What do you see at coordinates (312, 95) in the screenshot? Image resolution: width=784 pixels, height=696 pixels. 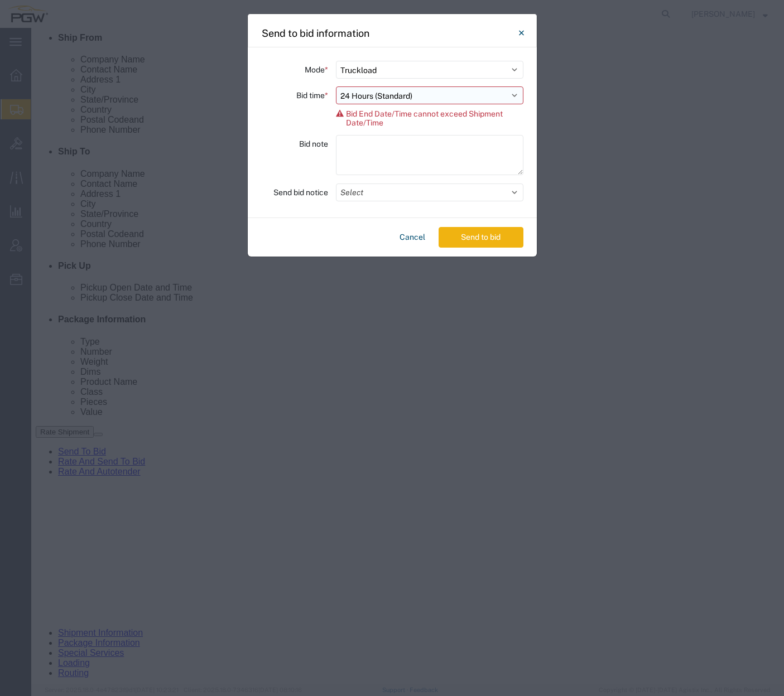 I see `label: Bid time` at bounding box center [312, 95].